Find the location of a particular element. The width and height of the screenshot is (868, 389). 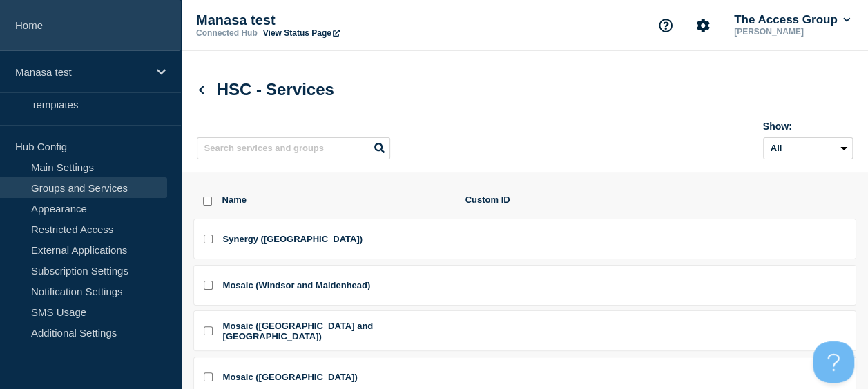

input: Synergy (Portsmouth) checkbox is located at coordinates (207, 239).